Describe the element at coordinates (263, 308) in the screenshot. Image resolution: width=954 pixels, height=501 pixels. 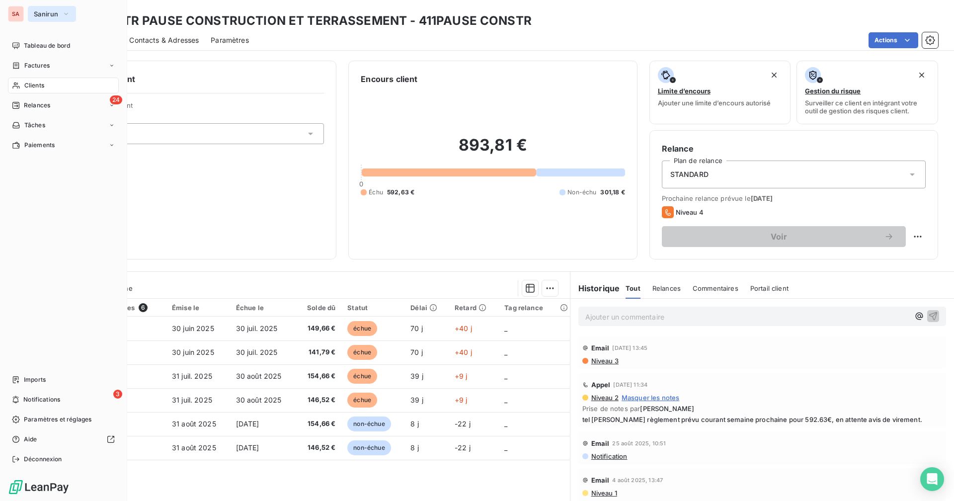
I see `div: Échue le` at that location.